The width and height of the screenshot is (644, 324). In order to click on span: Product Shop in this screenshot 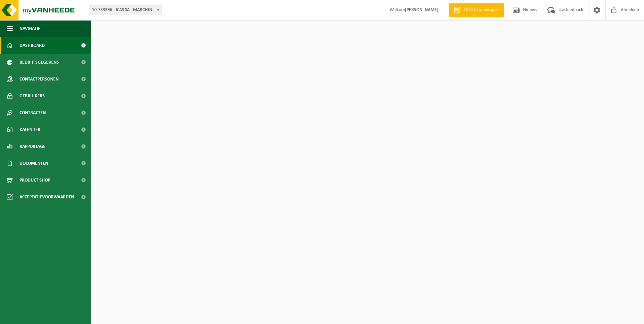, I will do `click(35, 180)`.